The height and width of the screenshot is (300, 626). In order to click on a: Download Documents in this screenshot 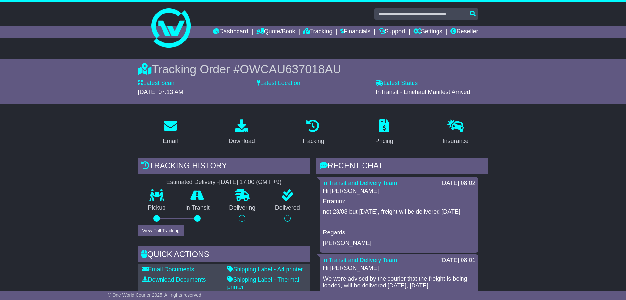, I will do `click(174, 279)`.